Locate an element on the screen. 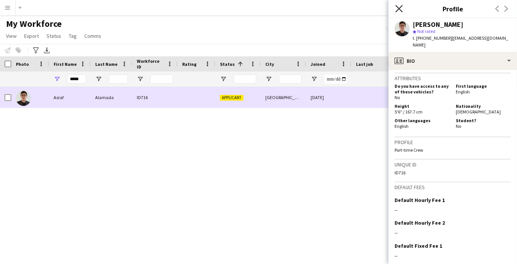 This screenshot has height=264, width=517. span: Comms is located at coordinates (93, 36).